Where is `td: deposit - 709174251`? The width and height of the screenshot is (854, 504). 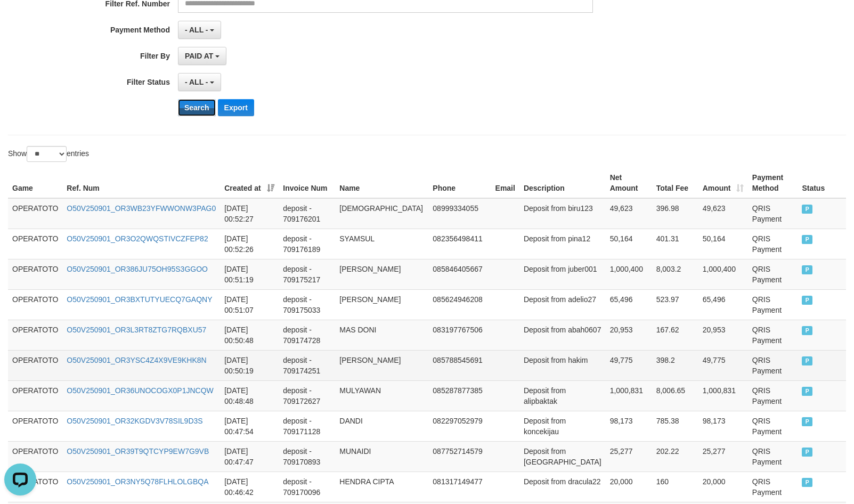
td: deposit - 709174251 is located at coordinates (307, 365).